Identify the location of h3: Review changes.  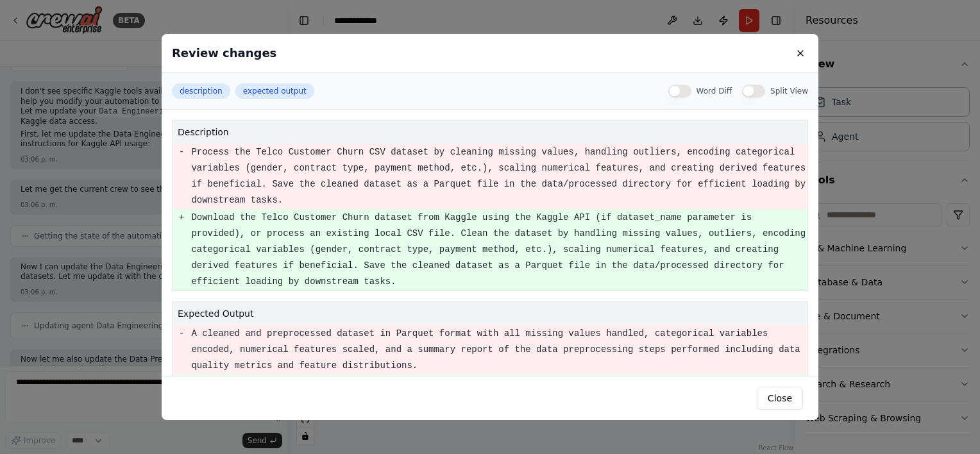
(224, 53).